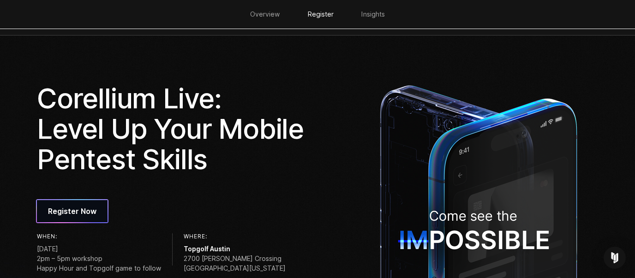  Describe the element at coordinates (614, 258) in the screenshot. I see `div: Open Intercom Messenger` at that location.